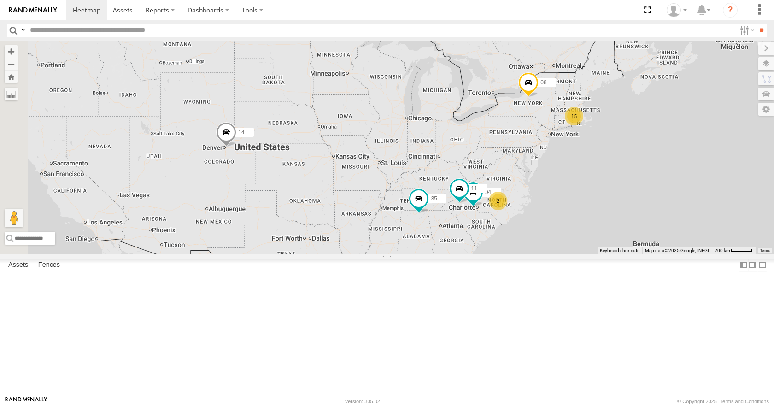  I want to click on div: 15, so click(574, 116).